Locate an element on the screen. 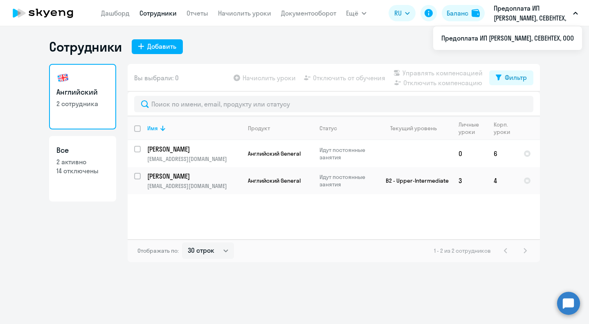 The height and width of the screenshot is (324, 589). button: Фильтр is located at coordinates (512, 78).